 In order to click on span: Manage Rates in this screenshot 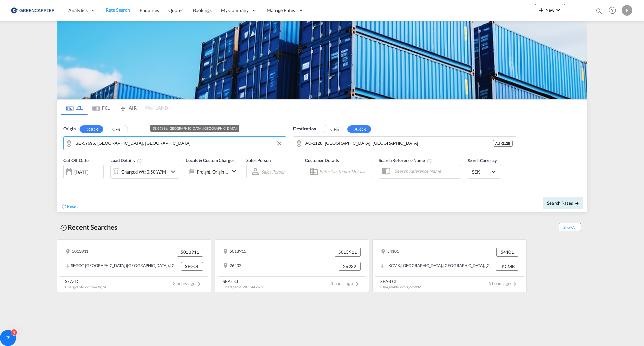, I will do `click(281, 10)`.